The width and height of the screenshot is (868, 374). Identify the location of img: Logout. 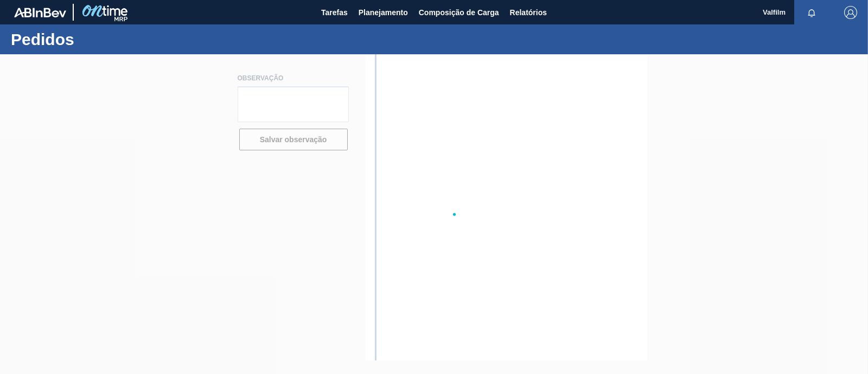
(851, 12).